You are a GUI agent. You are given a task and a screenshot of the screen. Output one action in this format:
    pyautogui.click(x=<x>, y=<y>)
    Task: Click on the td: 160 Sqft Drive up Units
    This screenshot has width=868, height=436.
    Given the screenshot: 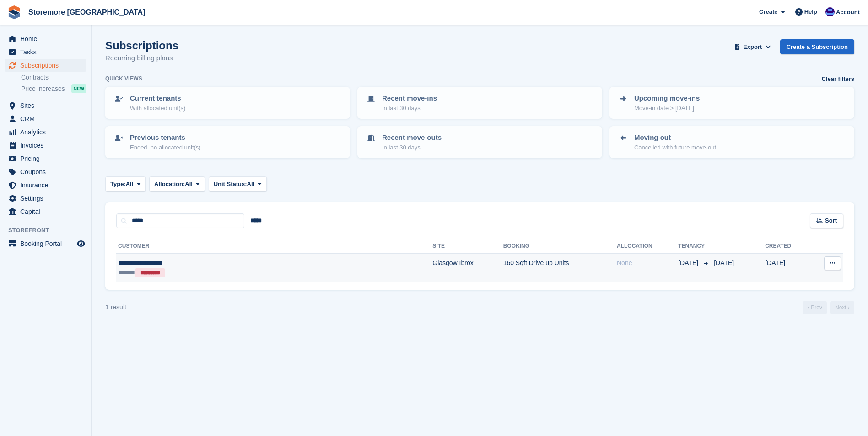 What is the action you would take?
    pyautogui.click(x=560, y=268)
    